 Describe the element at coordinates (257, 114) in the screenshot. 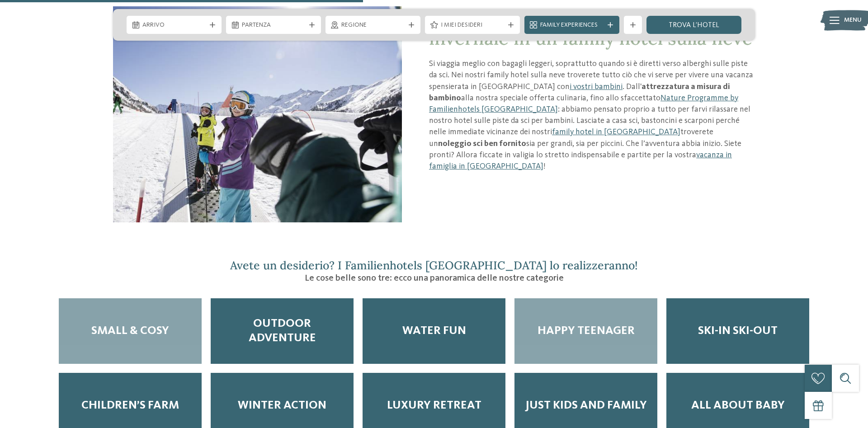

I see `img: Hotel sulle piste da sci per bambini: divertimento senza confini` at that location.